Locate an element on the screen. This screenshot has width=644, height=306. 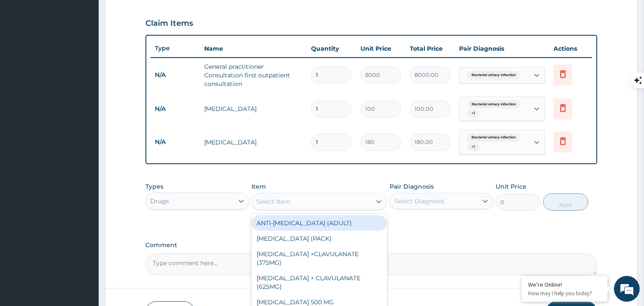
label: Comment is located at coordinates (371, 245).